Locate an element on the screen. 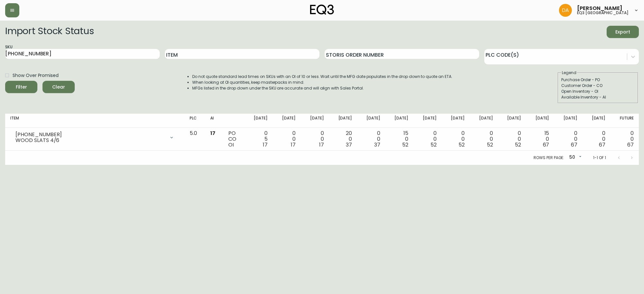 The height and width of the screenshot is (294, 644). button: Clear is located at coordinates (59, 87).